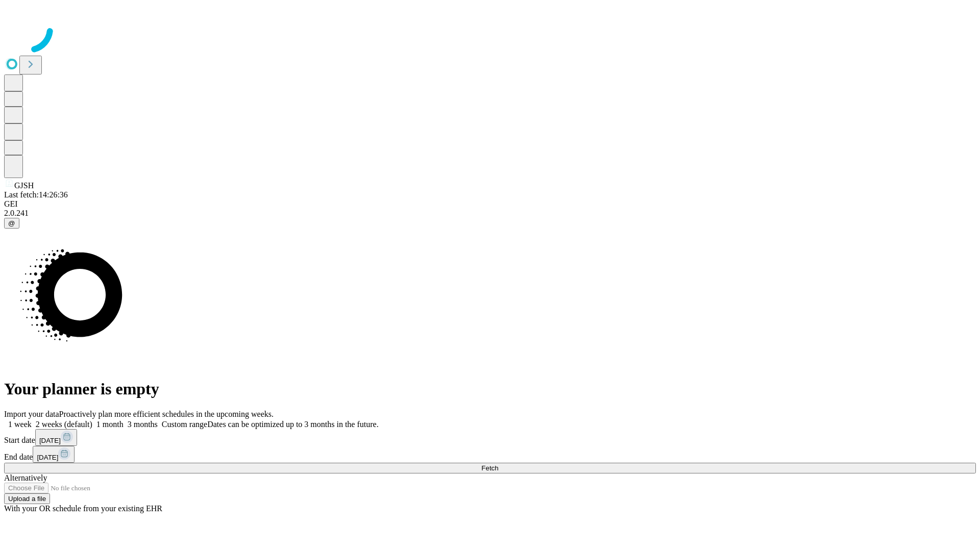 Image resolution: width=980 pixels, height=551 pixels. I want to click on span: 1 week, so click(20, 424).